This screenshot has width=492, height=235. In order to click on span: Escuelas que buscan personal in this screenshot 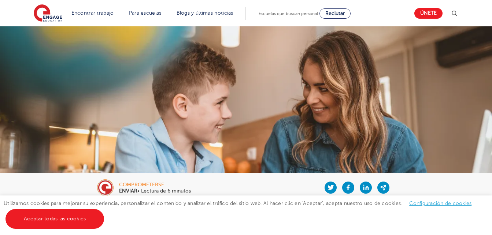, I will do `click(288, 14)`.